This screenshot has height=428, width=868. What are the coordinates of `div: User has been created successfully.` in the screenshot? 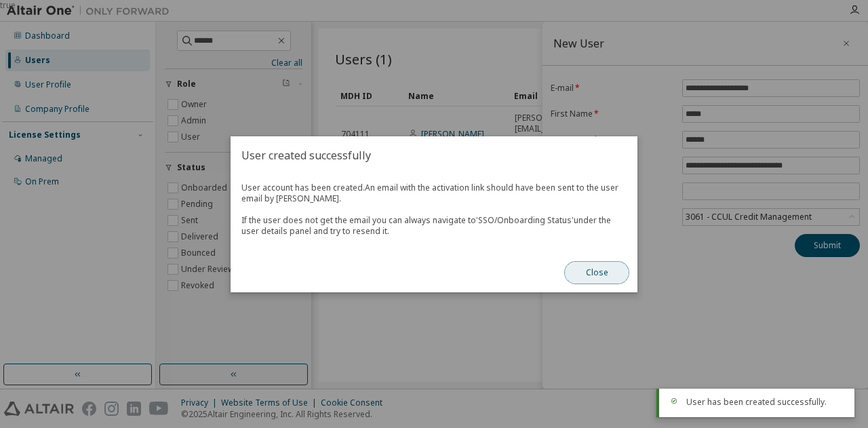 It's located at (764, 402).